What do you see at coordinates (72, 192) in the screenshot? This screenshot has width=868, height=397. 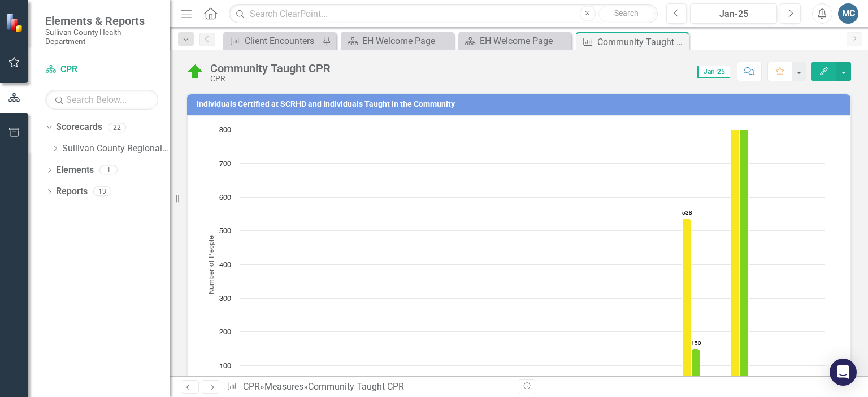 I see `a: Reports` at bounding box center [72, 192].